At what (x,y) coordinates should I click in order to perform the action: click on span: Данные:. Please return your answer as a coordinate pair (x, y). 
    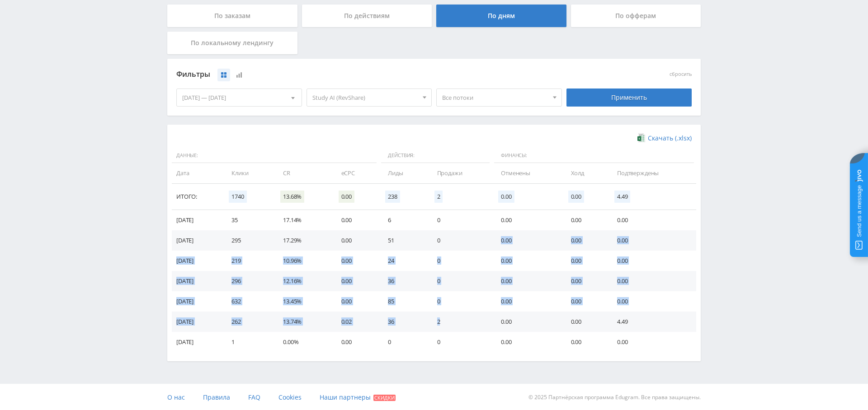
    Looking at the image, I should click on (274, 156).